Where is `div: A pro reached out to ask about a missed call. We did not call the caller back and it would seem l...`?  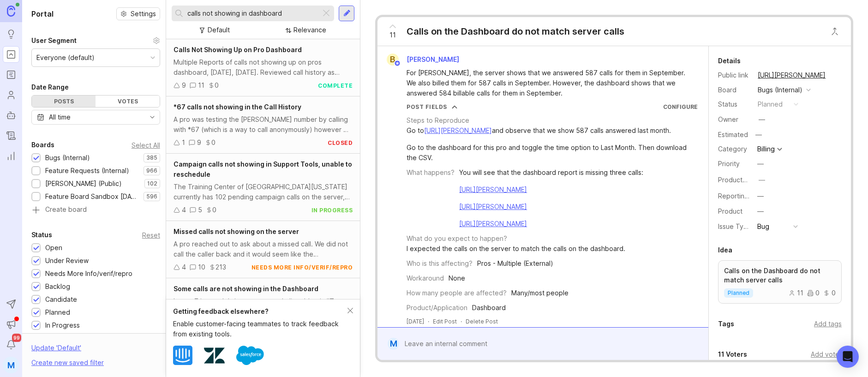
div: A pro reached out to ask about a missed call. We did not call the caller back and it would seem l... is located at coordinates (263, 249).